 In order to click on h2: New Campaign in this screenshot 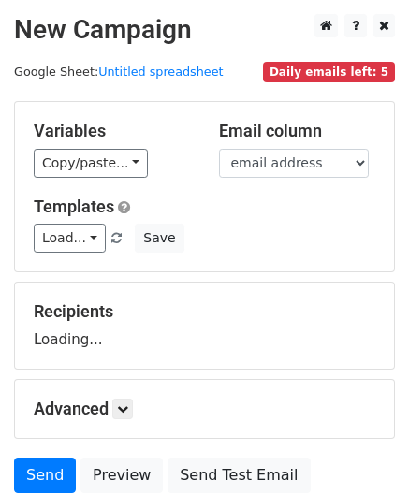, I will do `click(204, 30)`.